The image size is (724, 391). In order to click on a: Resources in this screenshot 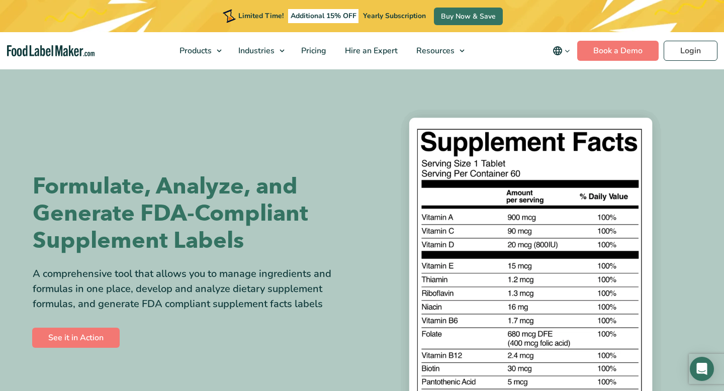, I will do `click(438, 51)`.